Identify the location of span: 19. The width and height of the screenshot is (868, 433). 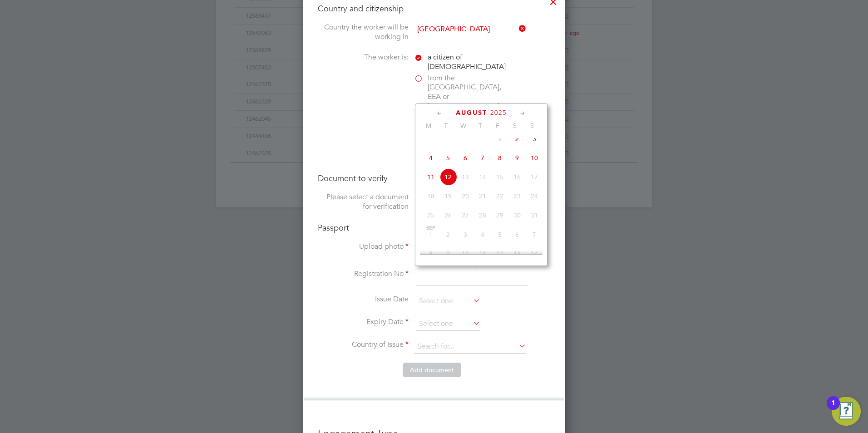
(448, 196).